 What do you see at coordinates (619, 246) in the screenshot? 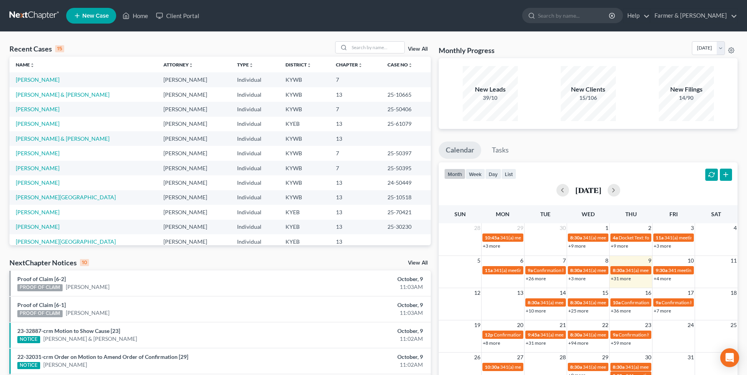
I see `a: +9 more` at bounding box center [619, 246].